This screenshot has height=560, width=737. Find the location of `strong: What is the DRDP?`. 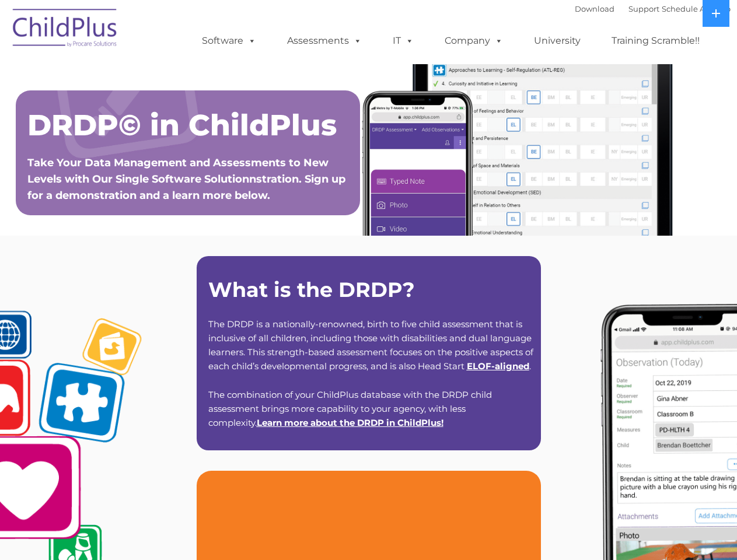

strong: What is the DRDP? is located at coordinates (312, 290).